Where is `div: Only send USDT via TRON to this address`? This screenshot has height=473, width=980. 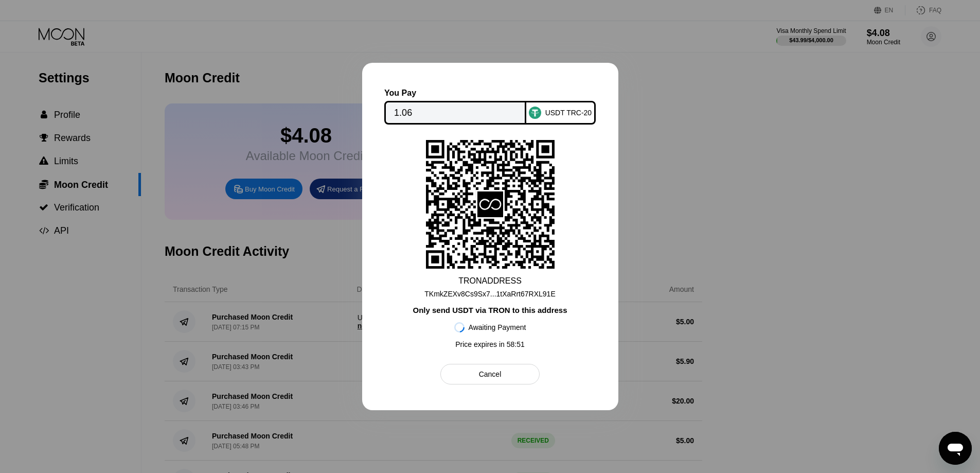 div: Only send USDT via TRON to this address is located at coordinates (490, 310).